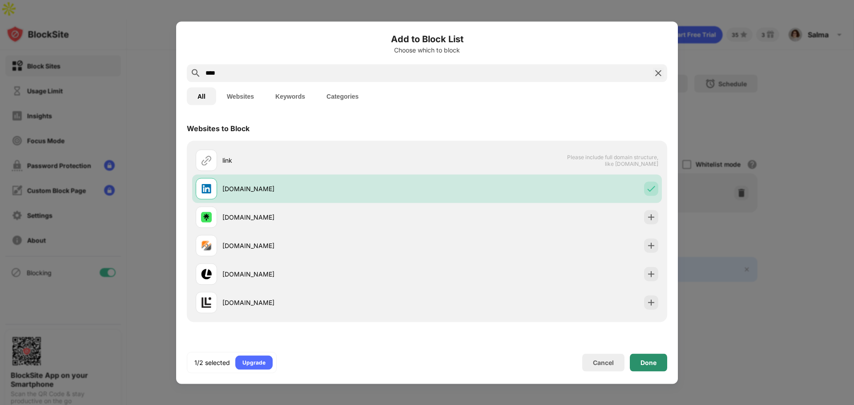 The width and height of the screenshot is (854, 405). I want to click on div: Keywords to Block, so click(220, 345).